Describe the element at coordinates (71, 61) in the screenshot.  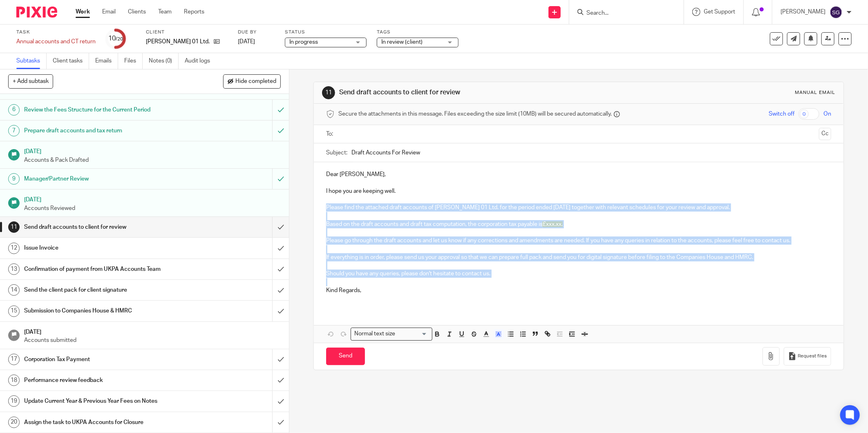
I see `a: Client tasks` at that location.